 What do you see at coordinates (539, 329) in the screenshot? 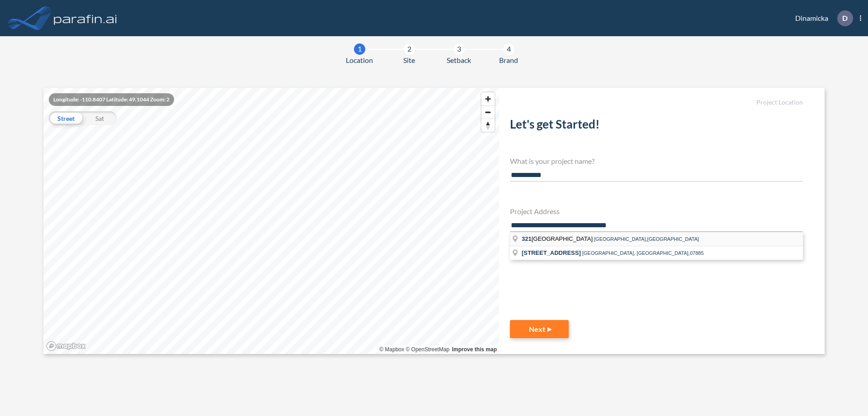
I see `button: Next` at bounding box center [539, 329].